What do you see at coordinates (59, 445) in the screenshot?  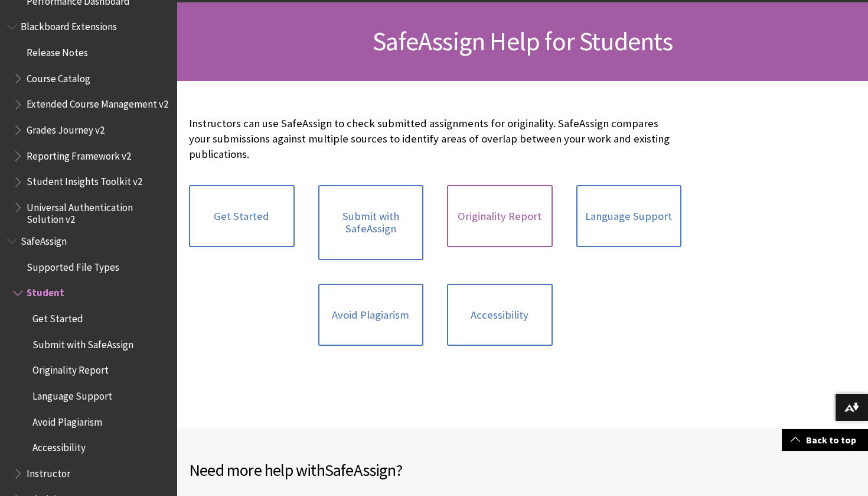 I see `span: Accessibility` at bounding box center [59, 445].